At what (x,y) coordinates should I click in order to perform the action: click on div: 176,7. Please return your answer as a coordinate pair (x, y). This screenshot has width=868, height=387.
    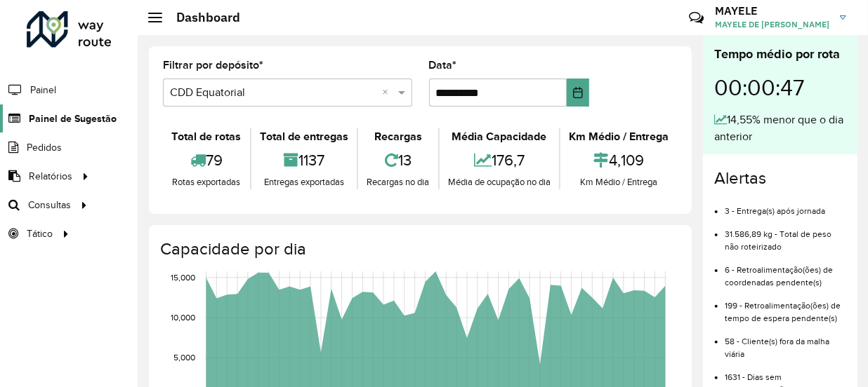
    Looking at the image, I should click on (499, 160).